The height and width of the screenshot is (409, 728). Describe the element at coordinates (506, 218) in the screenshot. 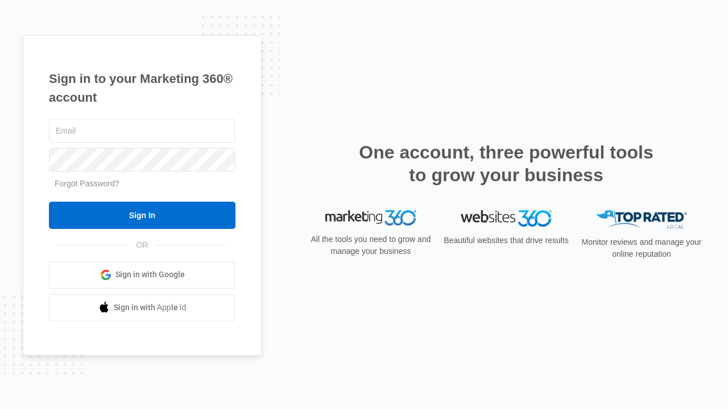

I see `img: Websites 360` at that location.